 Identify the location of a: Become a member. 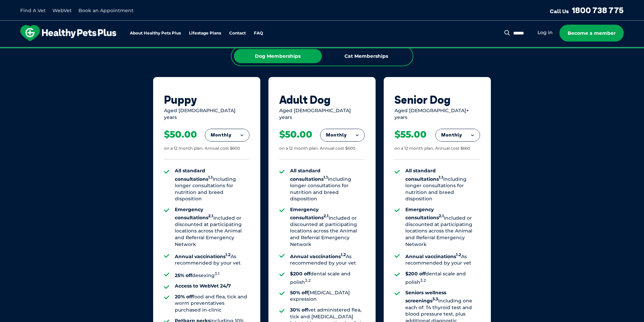
(591, 33).